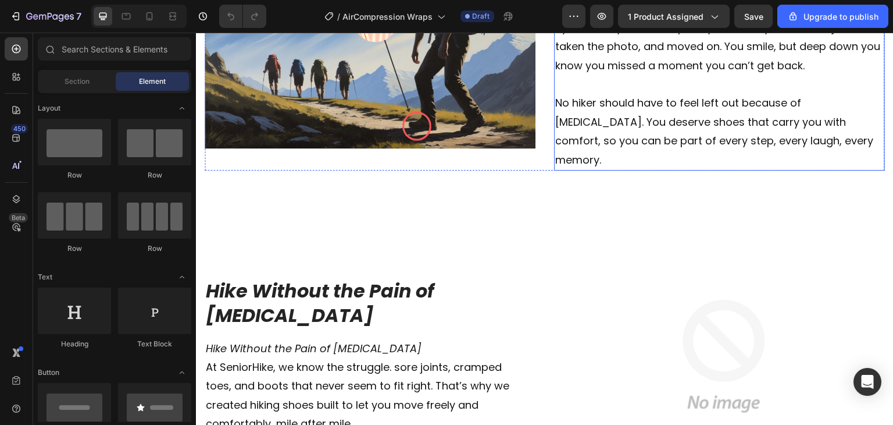 This screenshot has width=893, height=425. I want to click on button: 1 product assigned, so click(674, 16).